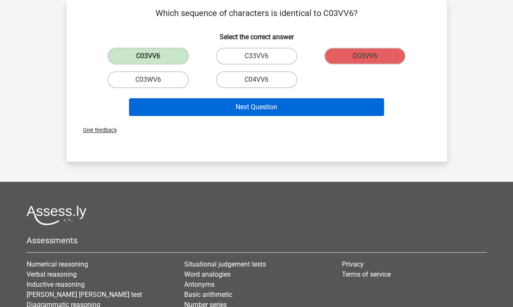 This screenshot has height=307, width=513. Describe the element at coordinates (96, 130) in the screenshot. I see `span: Give feedback` at that location.